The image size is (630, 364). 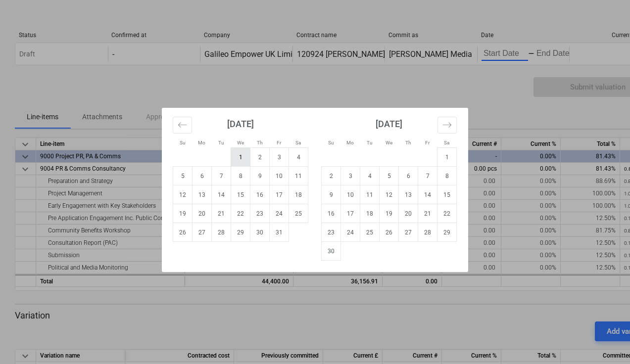 What do you see at coordinates (428, 233) in the screenshot?
I see `td: Choose Friday, November 28, 2025 as your check-in date. It's available.` at bounding box center [428, 233].